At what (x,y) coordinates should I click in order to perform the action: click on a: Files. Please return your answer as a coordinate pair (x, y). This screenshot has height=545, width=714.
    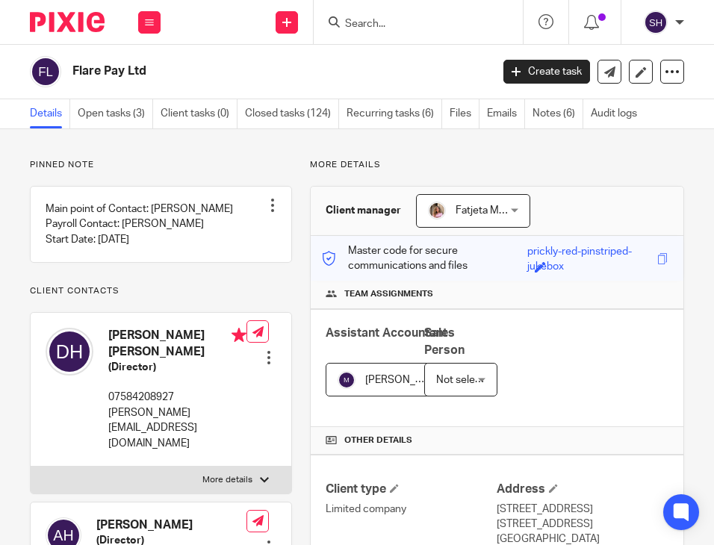
    Looking at the image, I should click on (464, 113).